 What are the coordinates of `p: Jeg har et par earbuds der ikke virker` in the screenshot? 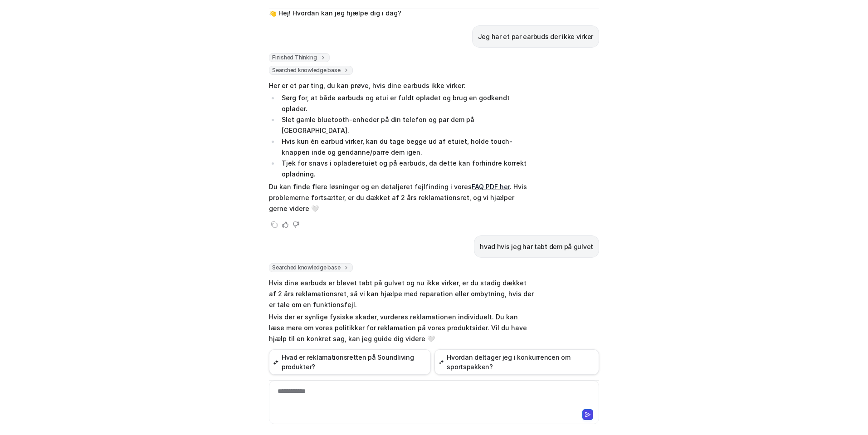 It's located at (536, 37).